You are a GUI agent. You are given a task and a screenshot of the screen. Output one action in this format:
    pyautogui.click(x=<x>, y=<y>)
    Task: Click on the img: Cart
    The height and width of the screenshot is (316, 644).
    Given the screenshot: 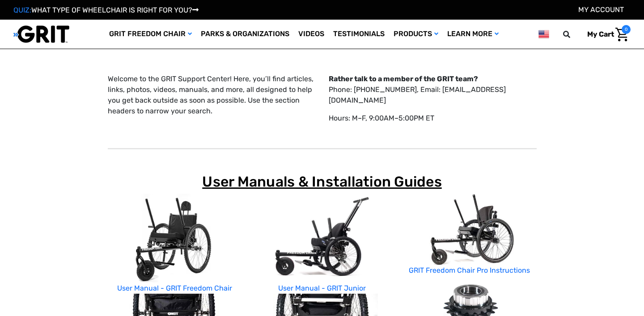 What is the action you would take?
    pyautogui.click(x=622, y=34)
    